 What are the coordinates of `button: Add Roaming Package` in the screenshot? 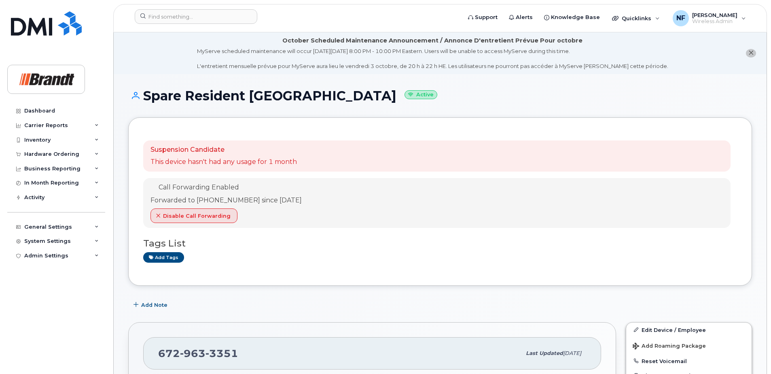 It's located at (689, 345).